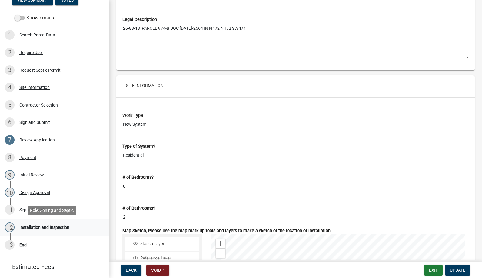 Image resolution: width=482 pixels, height=278 pixels. I want to click on button: Site Information, so click(145, 85).